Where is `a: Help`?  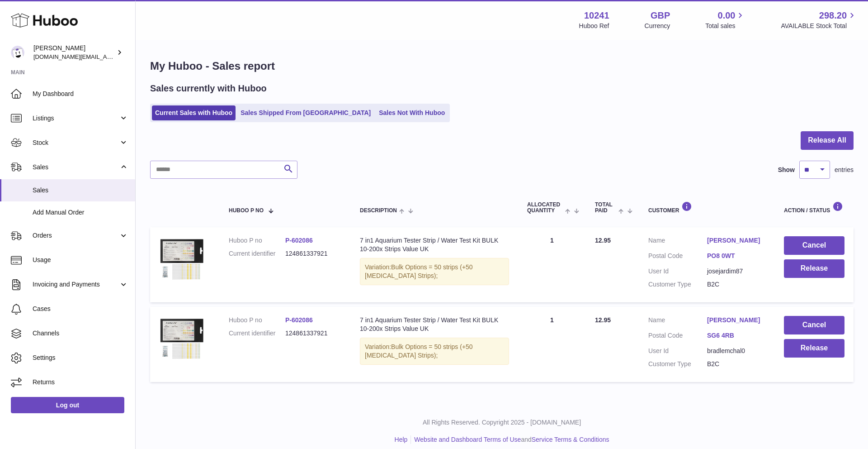
a: Help is located at coordinates (401, 439).